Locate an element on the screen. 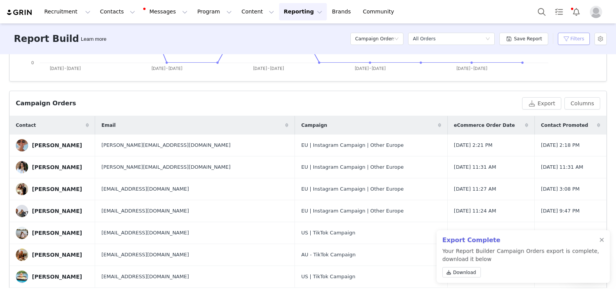  img: grin logo is located at coordinates (20, 12).